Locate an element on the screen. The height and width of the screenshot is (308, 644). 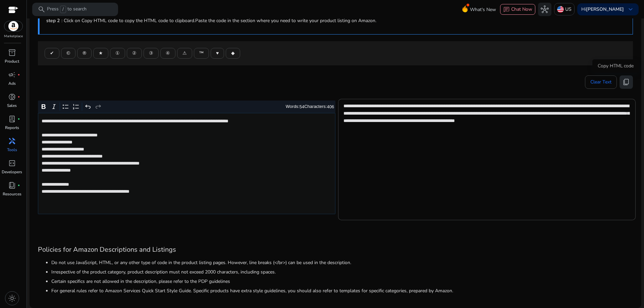
span: light_mode is located at coordinates (12, 299).